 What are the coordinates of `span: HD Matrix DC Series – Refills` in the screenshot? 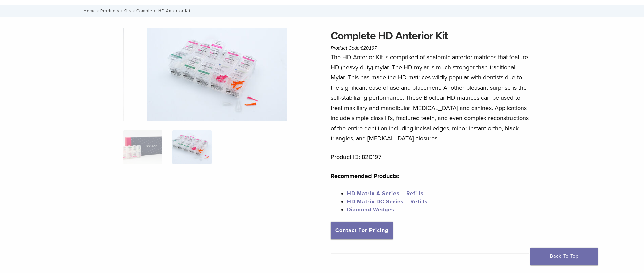 It's located at (387, 201).